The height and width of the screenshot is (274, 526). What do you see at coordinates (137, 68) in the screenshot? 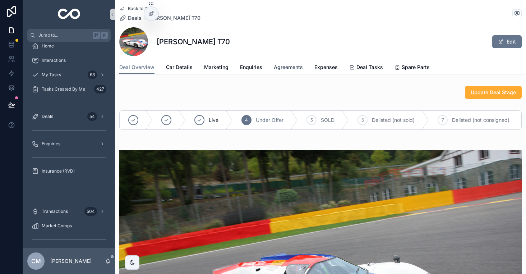
I see `a: Deal Overview` at bounding box center [137, 68].